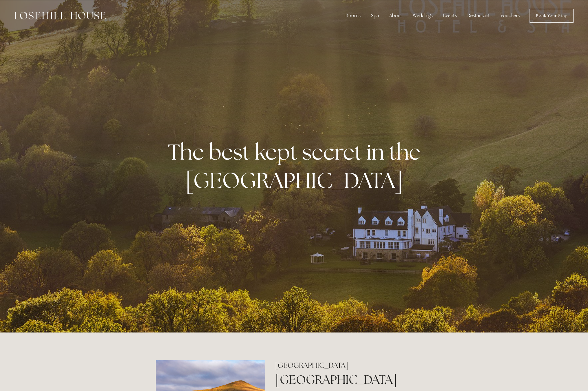 This screenshot has height=391, width=588. Describe the element at coordinates (375, 15) in the screenshot. I see `div: Spa` at that location.